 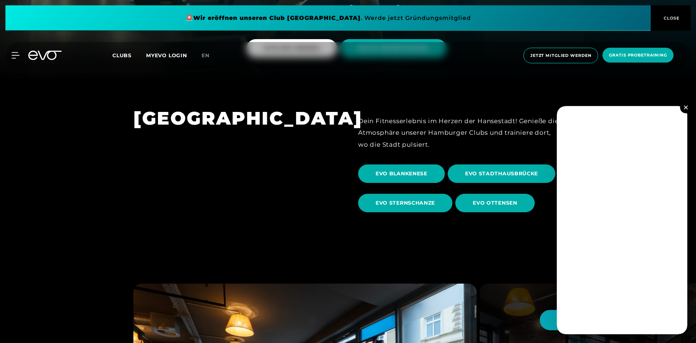 I want to click on span: EVO STADTHAUSBRÜCKE, so click(x=501, y=174).